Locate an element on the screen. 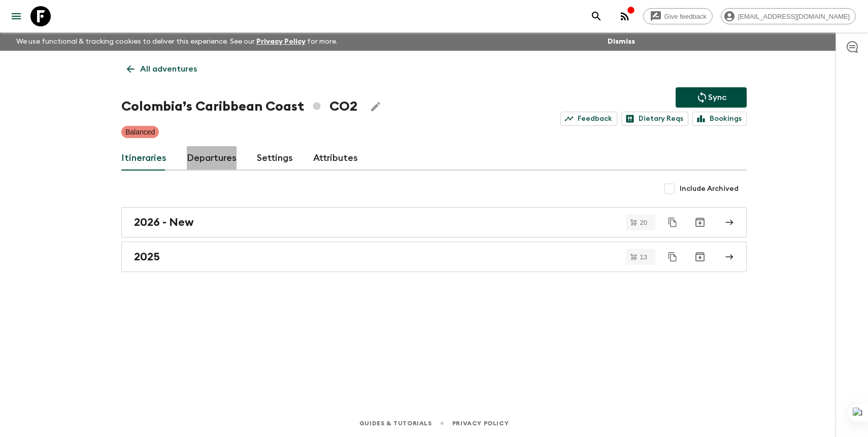 The image size is (868, 437). a: Attributes is located at coordinates (336, 159).